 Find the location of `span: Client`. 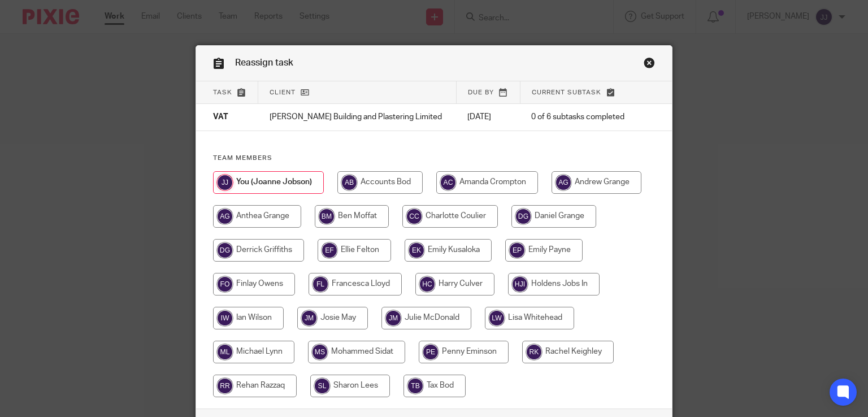

span: Client is located at coordinates (283, 92).